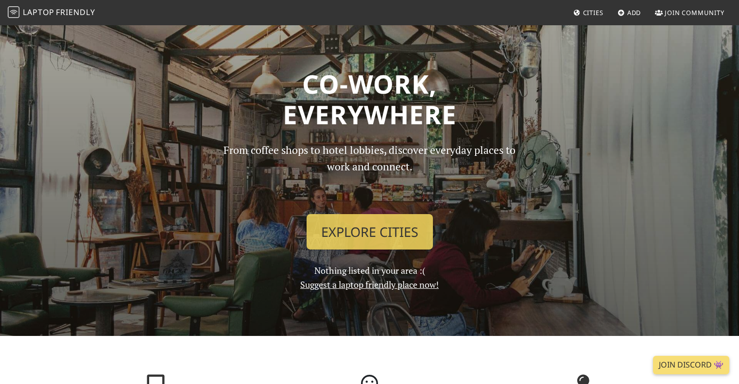 The image size is (739, 384). What do you see at coordinates (75, 12) in the screenshot?
I see `span: Friendly` at bounding box center [75, 12].